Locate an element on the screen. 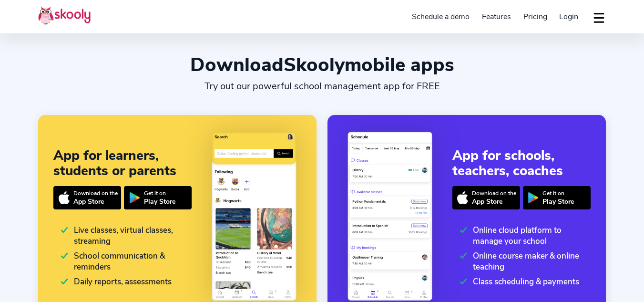  div: Daily reports, assessments is located at coordinates (116, 281).